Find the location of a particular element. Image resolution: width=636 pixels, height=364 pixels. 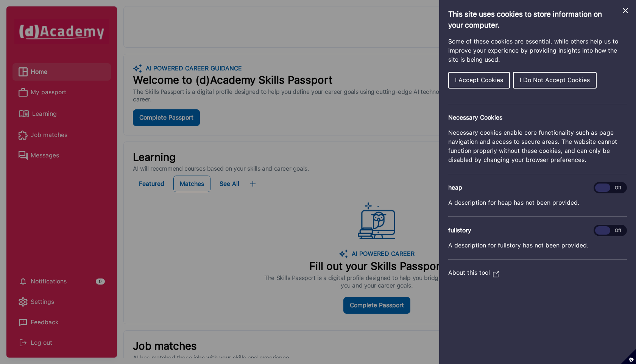

p: A description for fullstory has not been provided. is located at coordinates (538, 245).